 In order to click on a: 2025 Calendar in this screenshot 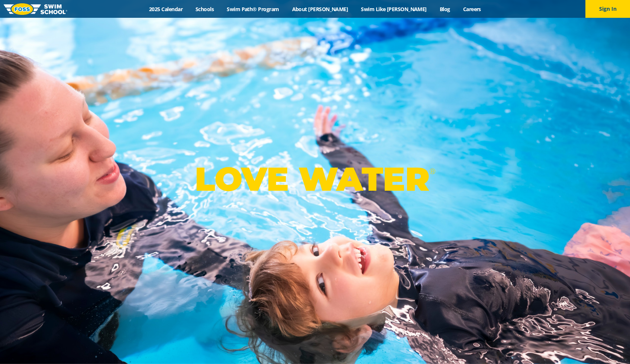, I will do `click(166, 9)`.